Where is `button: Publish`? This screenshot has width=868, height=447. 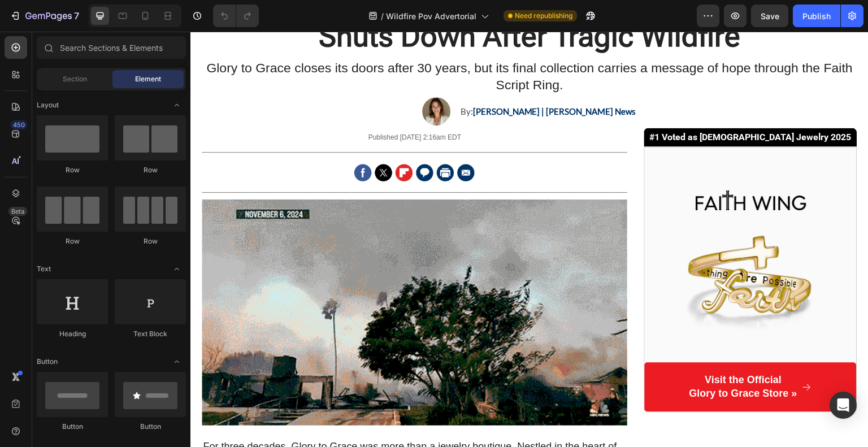 button: Publish is located at coordinates (816, 16).